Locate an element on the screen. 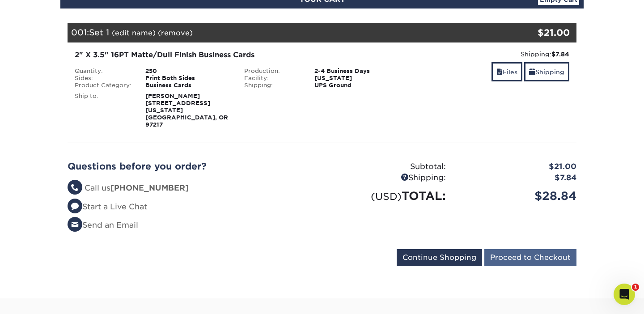  div: Business Cards is located at coordinates (188, 86).